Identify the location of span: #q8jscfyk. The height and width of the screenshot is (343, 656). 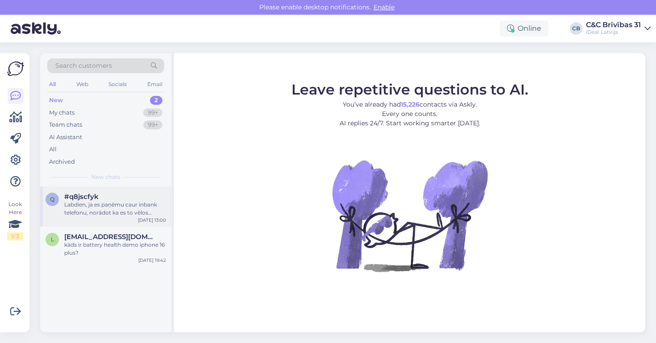
(81, 197).